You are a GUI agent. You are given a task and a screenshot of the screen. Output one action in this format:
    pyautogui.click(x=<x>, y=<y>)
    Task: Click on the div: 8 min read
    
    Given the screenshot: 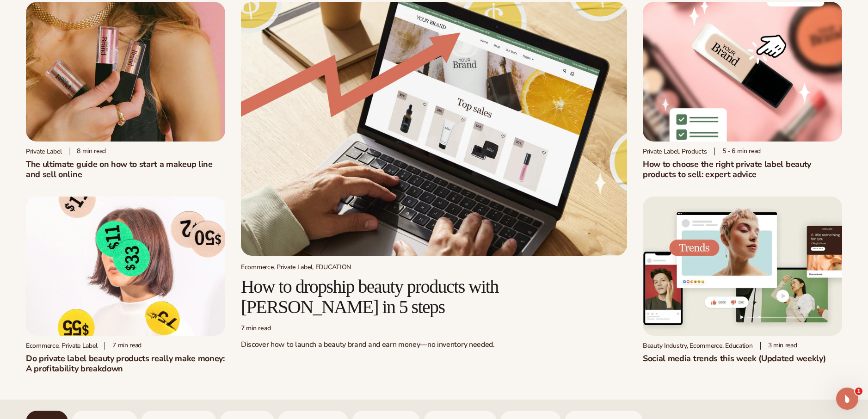 What is the action you would take?
    pyautogui.click(x=88, y=151)
    